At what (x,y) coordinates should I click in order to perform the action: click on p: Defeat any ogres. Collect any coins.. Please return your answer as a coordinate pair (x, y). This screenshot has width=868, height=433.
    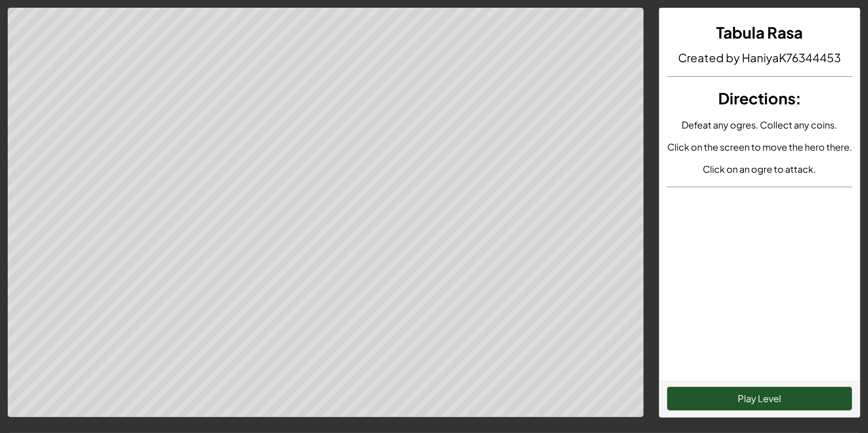
    Looking at the image, I should click on (760, 124).